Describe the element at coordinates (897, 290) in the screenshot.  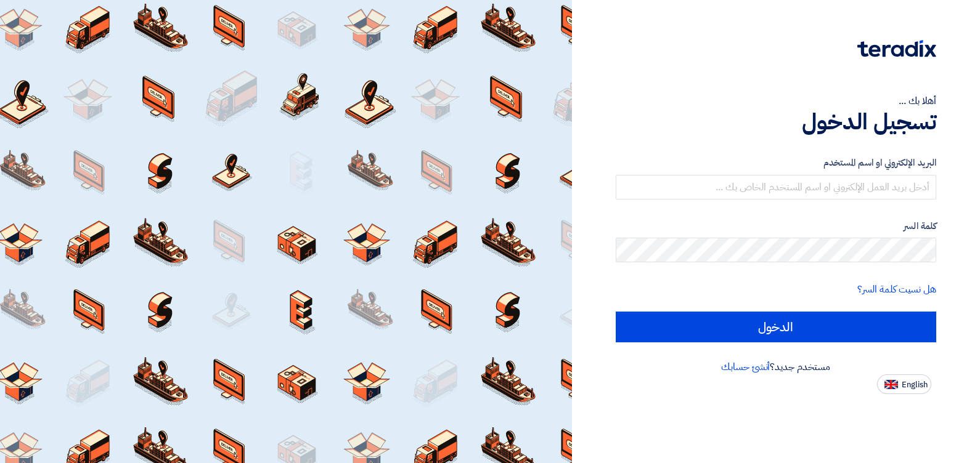
I see `a: هل نسيت كلمة السر؟` at that location.